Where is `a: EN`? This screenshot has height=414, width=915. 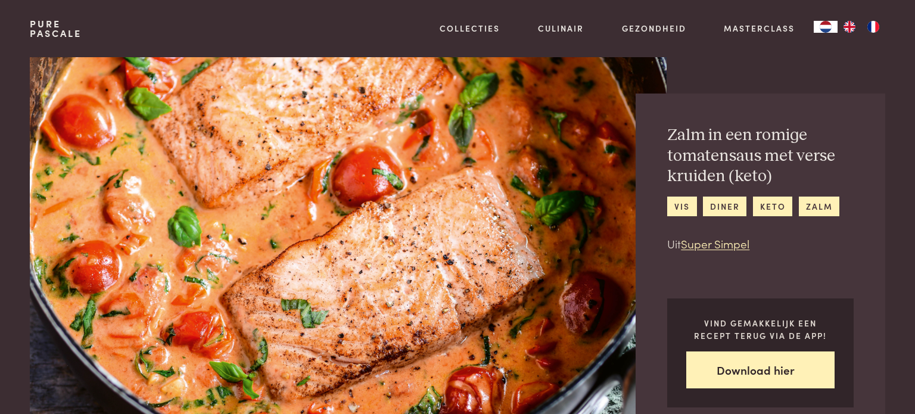
a: EN is located at coordinates (850, 27).